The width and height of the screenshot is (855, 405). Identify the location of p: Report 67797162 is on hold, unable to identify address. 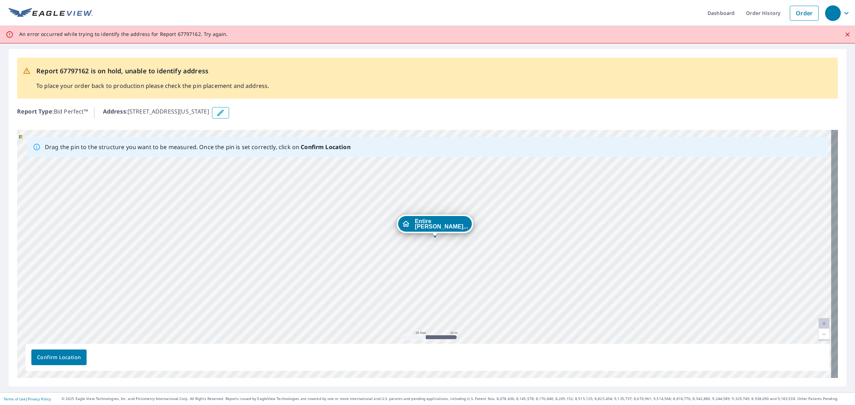
(152, 71).